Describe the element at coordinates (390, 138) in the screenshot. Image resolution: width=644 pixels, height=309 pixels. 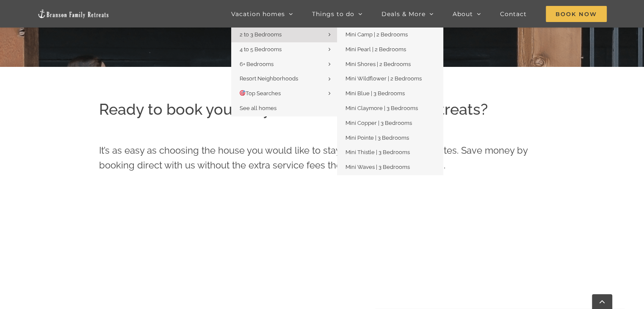
I see `a: Mini Pointe | 3 Bedrooms` at that location.